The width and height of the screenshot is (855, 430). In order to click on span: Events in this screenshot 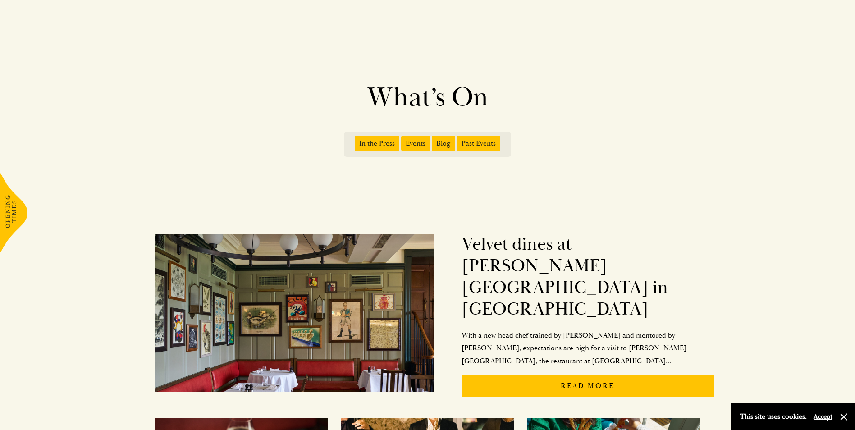, I will do `click(416, 143)`.